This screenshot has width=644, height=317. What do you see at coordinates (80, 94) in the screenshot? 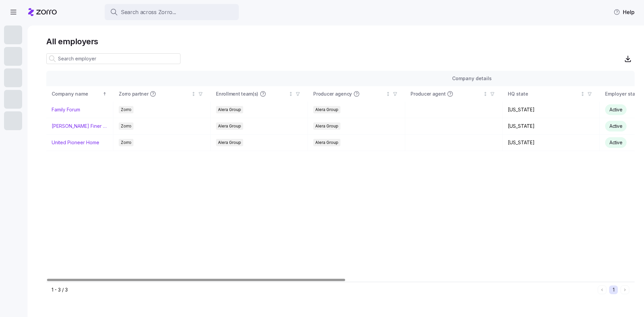
I see `th: Company nameSorted ascending` at bounding box center [80, 94].